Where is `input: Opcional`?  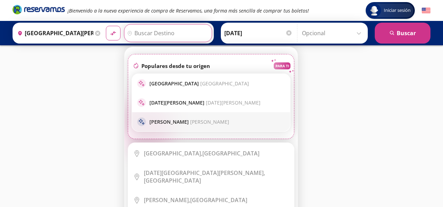 input: Opcional is located at coordinates (333, 33).